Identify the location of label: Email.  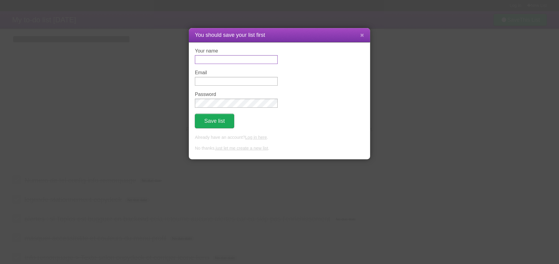
(236, 73).